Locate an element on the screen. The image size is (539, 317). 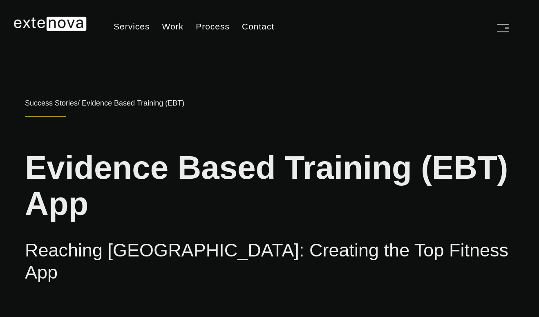
div: / Evidence Based Training (EBT) is located at coordinates (269, 100).